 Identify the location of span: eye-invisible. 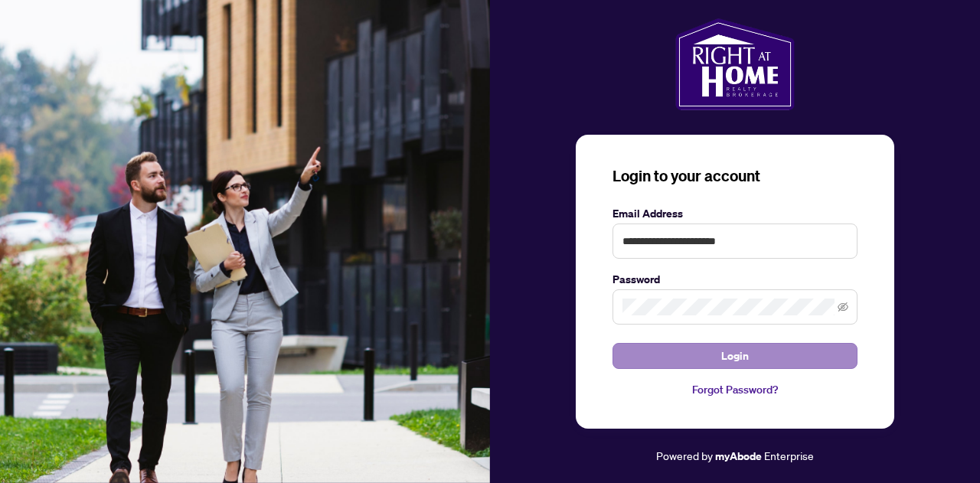
(843, 308).